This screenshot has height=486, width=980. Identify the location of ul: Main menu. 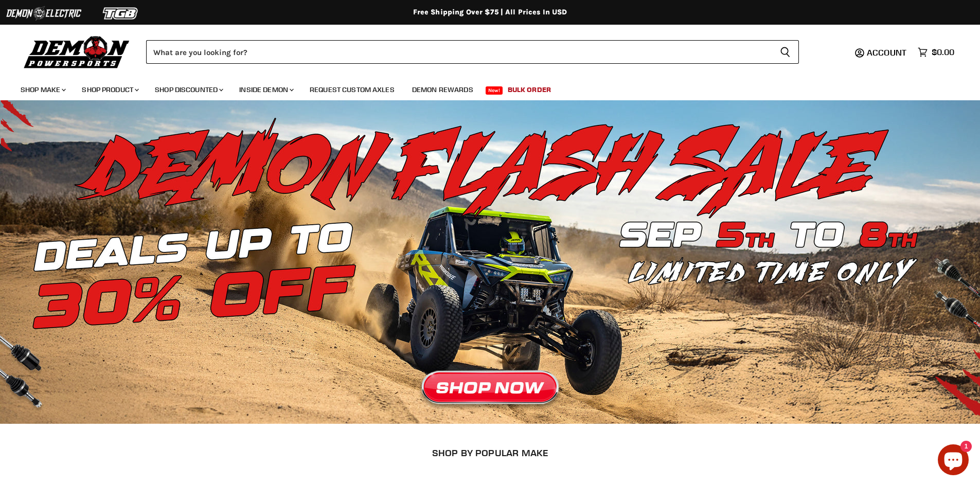
(482, 88).